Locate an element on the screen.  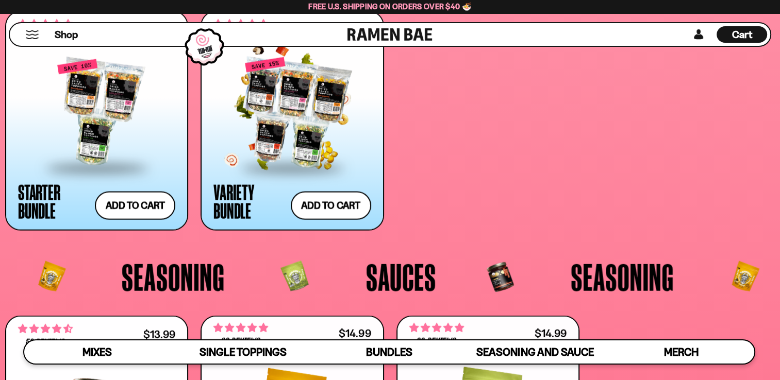
div: Starter Bundle is located at coordinates (54, 202).